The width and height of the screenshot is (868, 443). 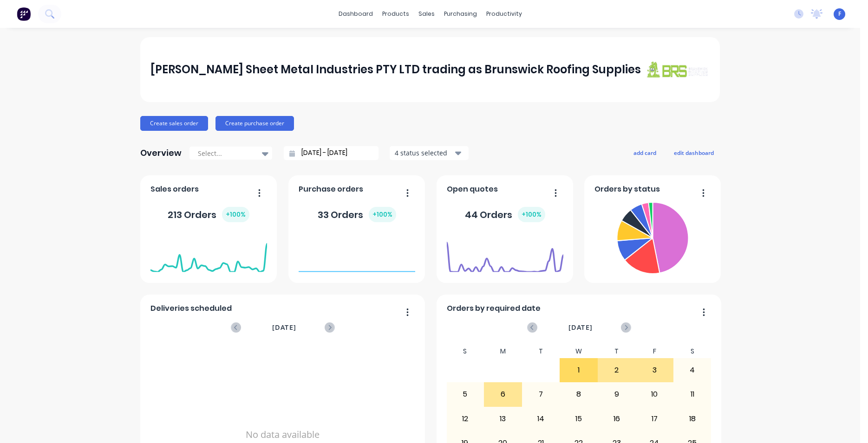 I want to click on div: 44 Orders, so click(x=505, y=215).